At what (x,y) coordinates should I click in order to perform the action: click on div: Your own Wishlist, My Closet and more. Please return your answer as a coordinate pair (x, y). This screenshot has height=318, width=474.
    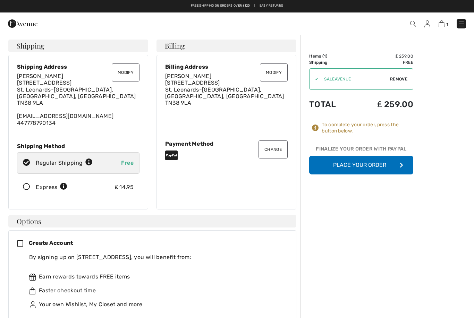
    Looking at the image, I should click on (155, 305).